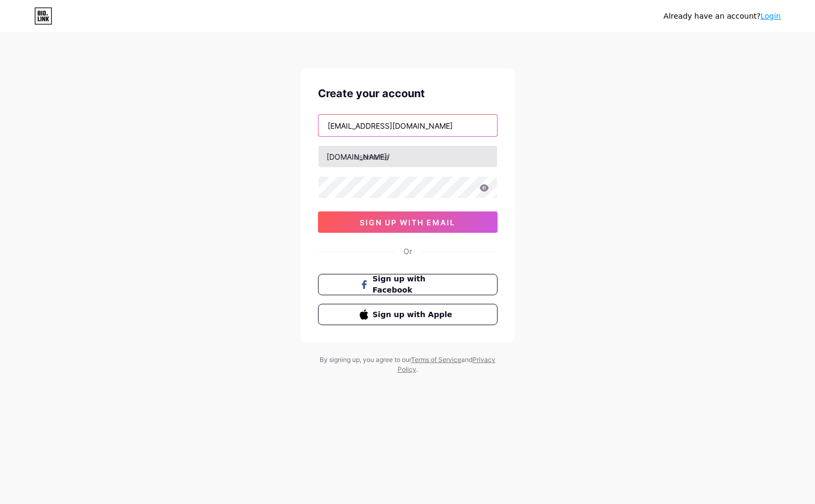  What do you see at coordinates (408, 222) in the screenshot?
I see `span: sign up with email` at bounding box center [408, 222].